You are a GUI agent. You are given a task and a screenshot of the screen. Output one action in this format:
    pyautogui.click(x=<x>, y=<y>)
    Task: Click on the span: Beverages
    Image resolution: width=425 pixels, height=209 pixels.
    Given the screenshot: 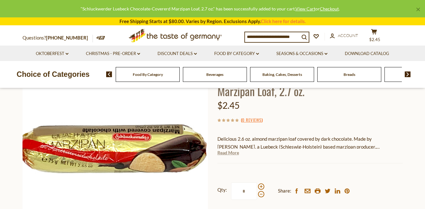 What is the action you would take?
    pyautogui.click(x=215, y=74)
    